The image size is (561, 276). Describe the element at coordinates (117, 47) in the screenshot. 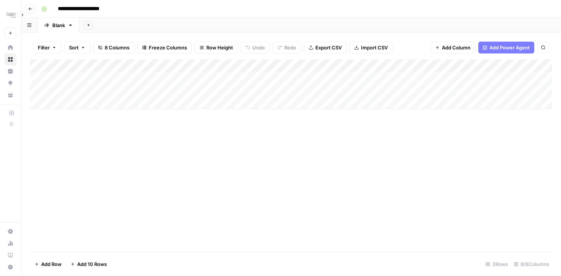

I see `span: 8 Columns` at that location.